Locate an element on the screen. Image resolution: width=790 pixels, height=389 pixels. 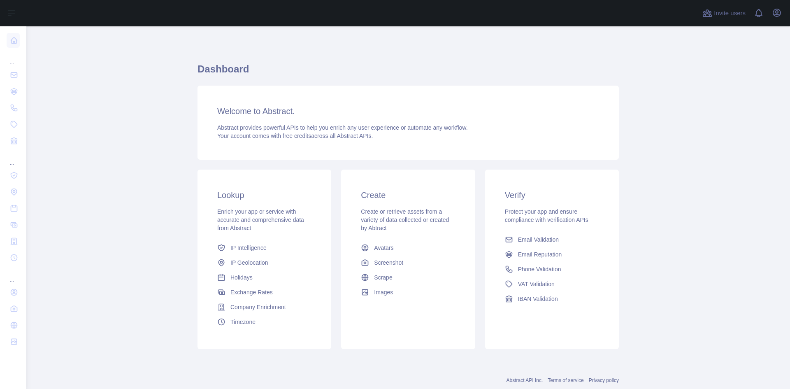
h3: Welcome to Abstract. is located at coordinates (408, 111).